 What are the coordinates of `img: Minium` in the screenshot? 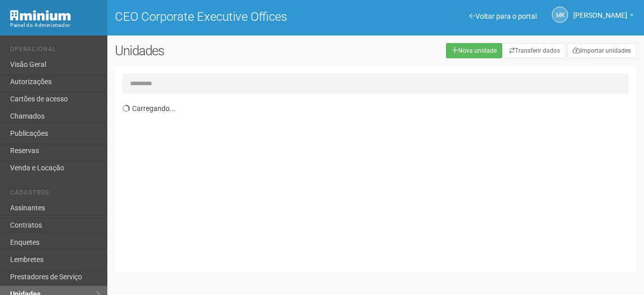 It's located at (41, 15).